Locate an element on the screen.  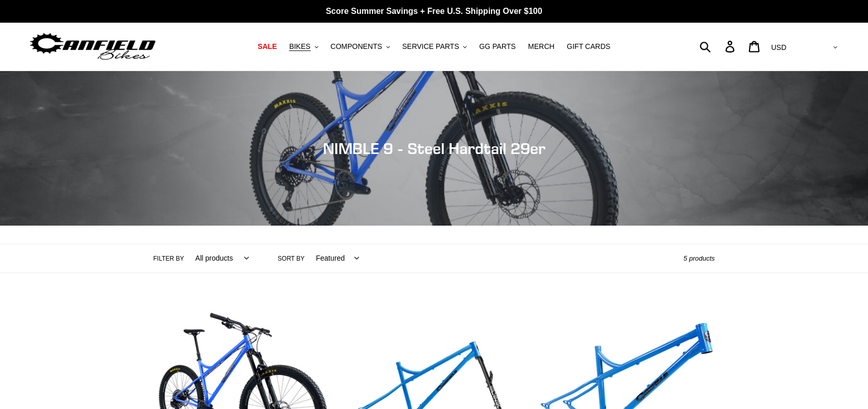
label: Filter by is located at coordinates (169, 259).